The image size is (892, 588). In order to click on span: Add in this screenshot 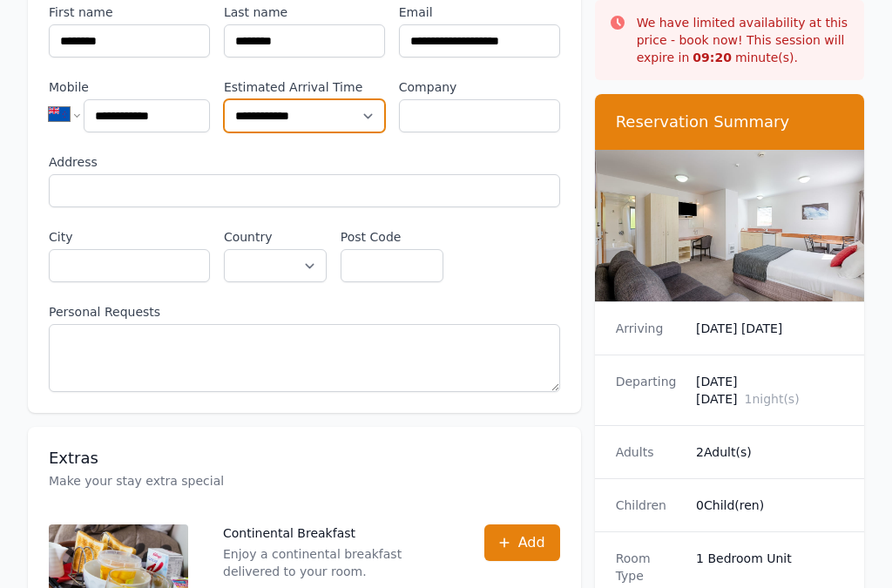, I will do `click(531, 542)`.